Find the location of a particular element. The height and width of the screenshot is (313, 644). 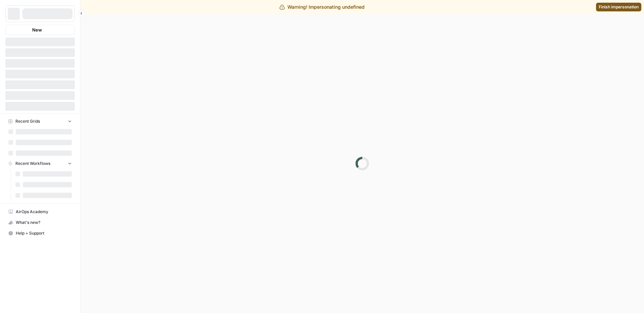

span: Finish impersonation is located at coordinates (618, 7).